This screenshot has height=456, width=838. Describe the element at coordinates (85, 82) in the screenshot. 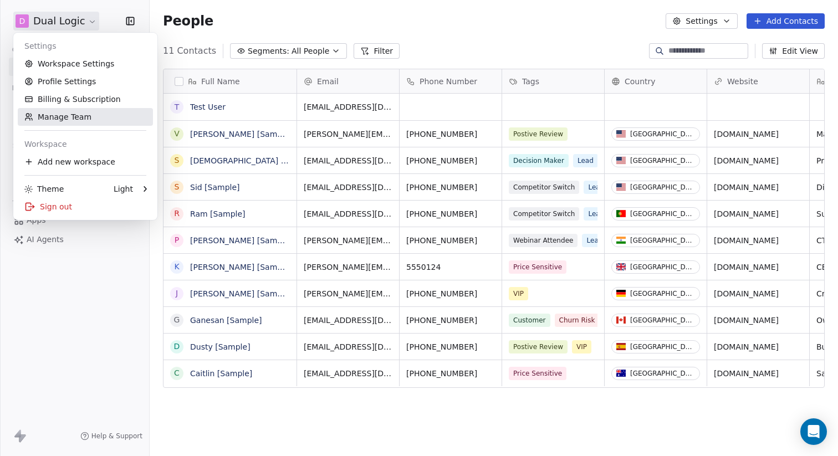

I see `a: Profile Settings` at that location.